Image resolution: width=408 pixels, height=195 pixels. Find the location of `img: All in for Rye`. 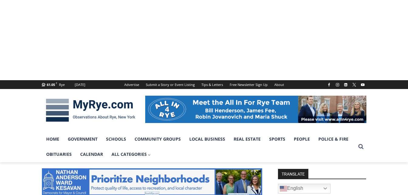

img: All in for Rye is located at coordinates (256, 109).